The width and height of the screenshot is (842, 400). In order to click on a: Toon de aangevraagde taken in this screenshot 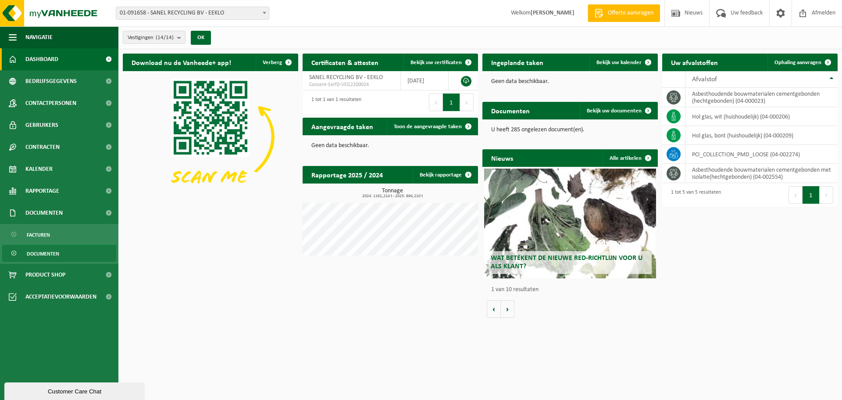, I will do `click(432, 126)`.